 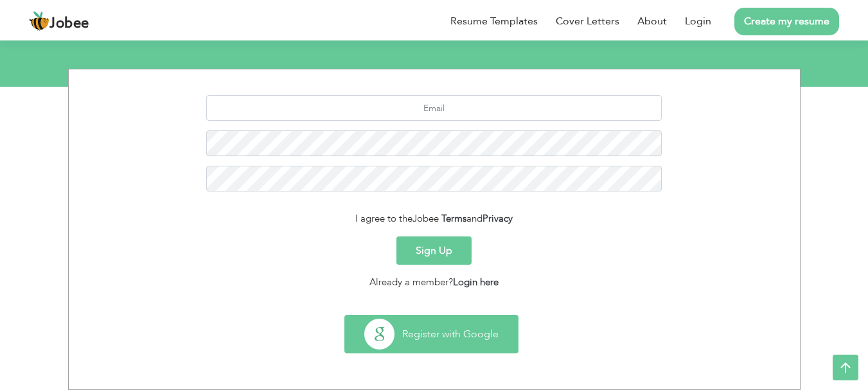 I want to click on a: Login, so click(x=698, y=21).